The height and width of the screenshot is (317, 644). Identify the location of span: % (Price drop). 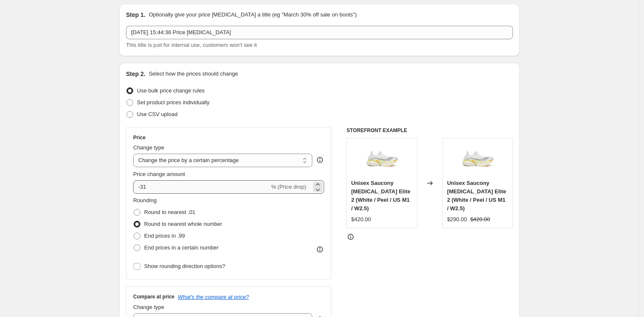
(289, 186).